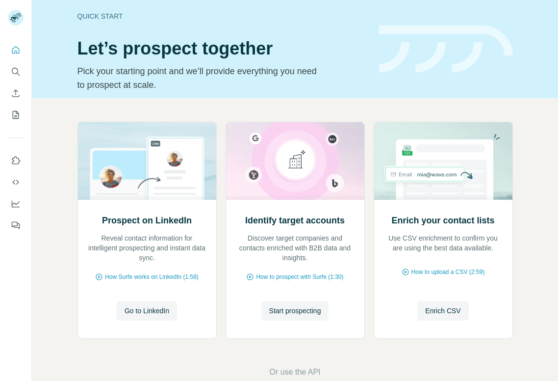 The width and height of the screenshot is (558, 381). Describe the element at coordinates (147, 220) in the screenshot. I see `h2: Prospect on LinkedIn` at that location.